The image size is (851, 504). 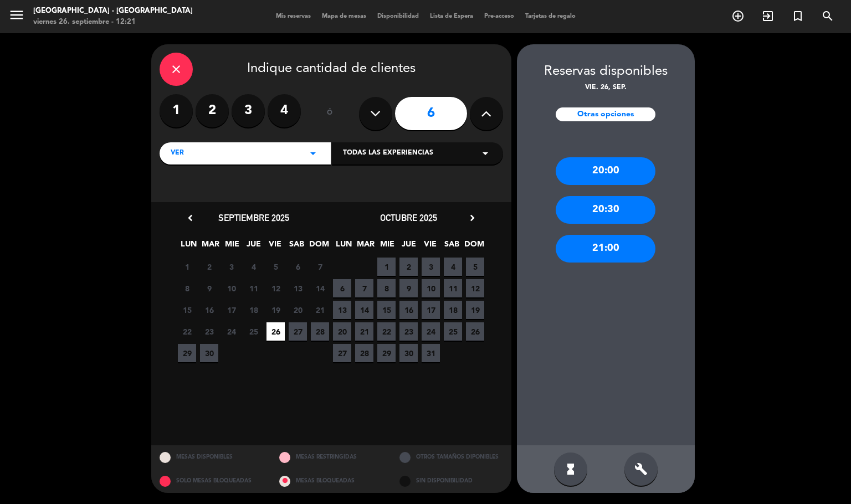 I want to click on span: 10, so click(x=231, y=288).